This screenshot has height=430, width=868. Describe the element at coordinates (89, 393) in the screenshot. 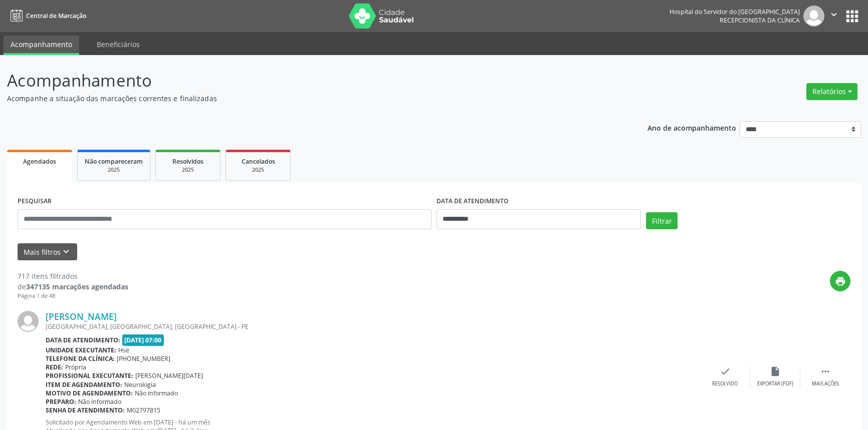

I see `b: Motivo de agendamento:` at that location.